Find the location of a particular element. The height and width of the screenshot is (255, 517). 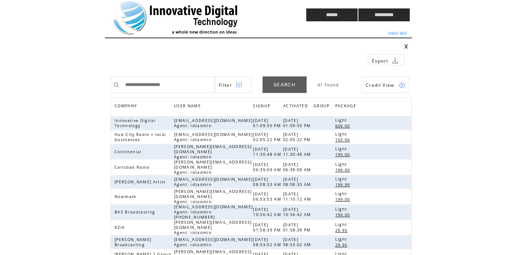

a: 199.99 is located at coordinates (344, 184).